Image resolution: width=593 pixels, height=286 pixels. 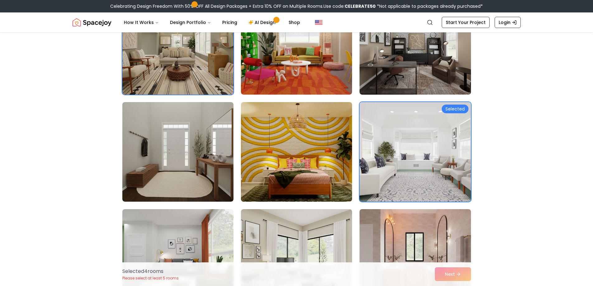 I want to click on button: How It Works, so click(x=141, y=22).